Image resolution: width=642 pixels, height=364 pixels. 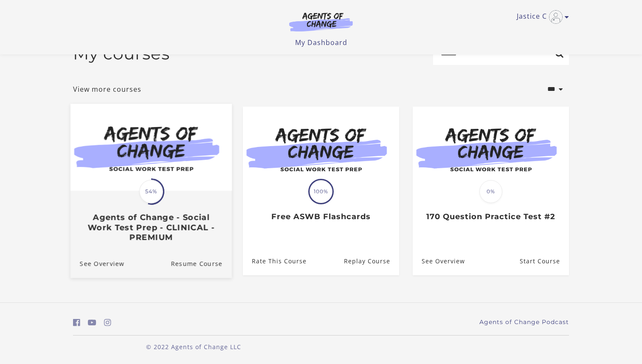 I want to click on i: https://www.facebook.com/groups/aswbtestprep (Open in a new window), so click(x=77, y=323).